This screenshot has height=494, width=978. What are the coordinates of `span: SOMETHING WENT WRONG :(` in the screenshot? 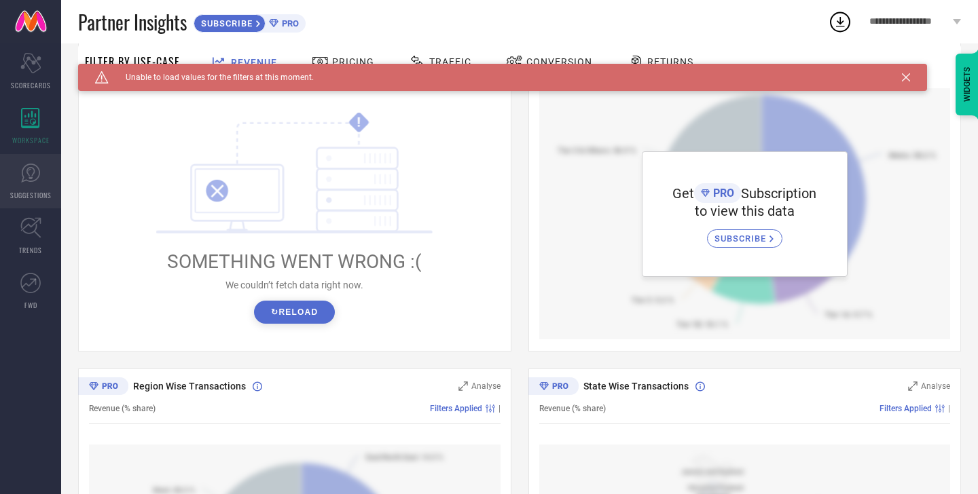 It's located at (294, 261).